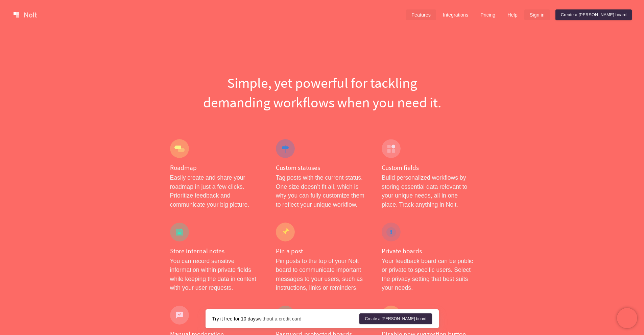 The image size is (644, 335). What do you see at coordinates (322, 93) in the screenshot?
I see `h1: Simple, yet powerful for tackling demanding workflows when you need it.` at bounding box center [322, 93].